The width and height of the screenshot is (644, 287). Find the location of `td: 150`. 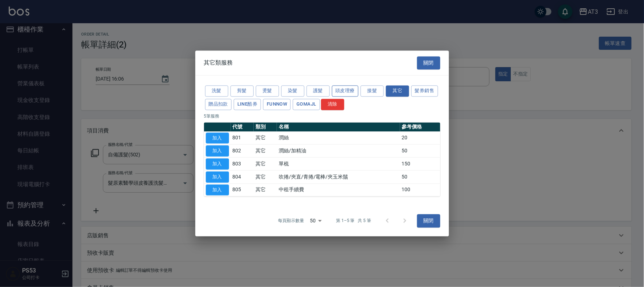

td: 150 is located at coordinates (420, 164).